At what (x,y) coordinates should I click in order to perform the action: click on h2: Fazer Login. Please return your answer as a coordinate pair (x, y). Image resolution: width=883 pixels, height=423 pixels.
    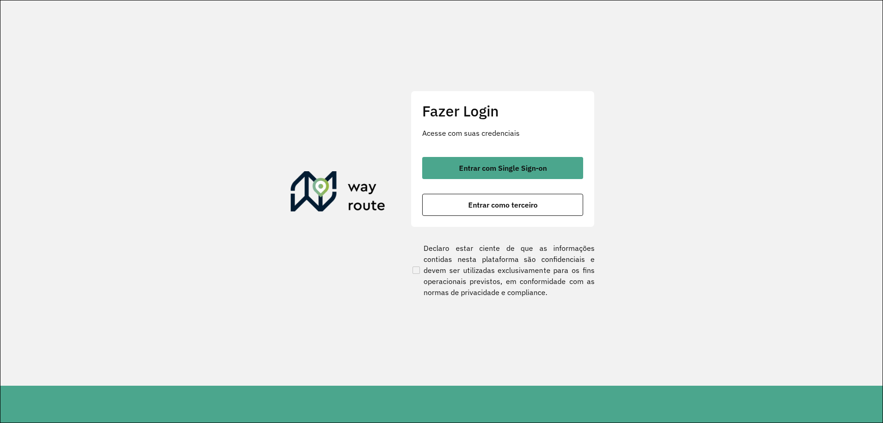
    Looking at the image, I should click on (503, 111).